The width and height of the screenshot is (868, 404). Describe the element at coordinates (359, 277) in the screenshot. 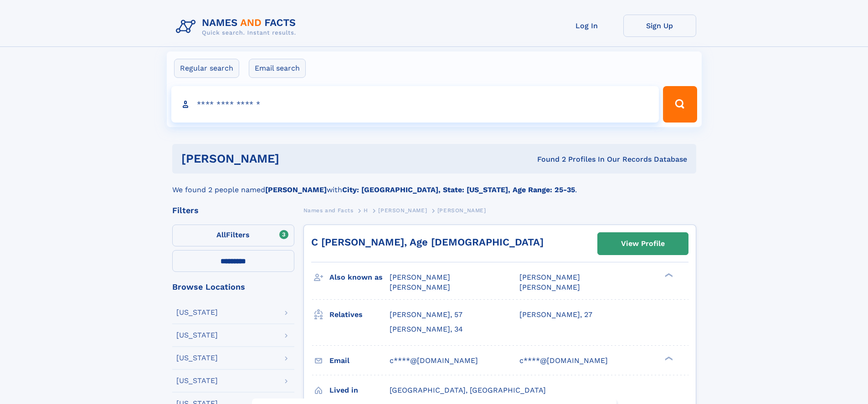

I see `h3: Also known as` at that location.